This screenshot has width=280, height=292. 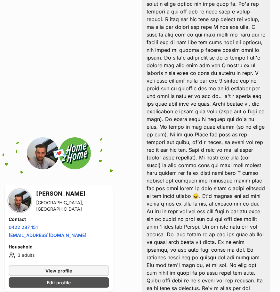 I want to click on span: View profile, so click(x=59, y=271).